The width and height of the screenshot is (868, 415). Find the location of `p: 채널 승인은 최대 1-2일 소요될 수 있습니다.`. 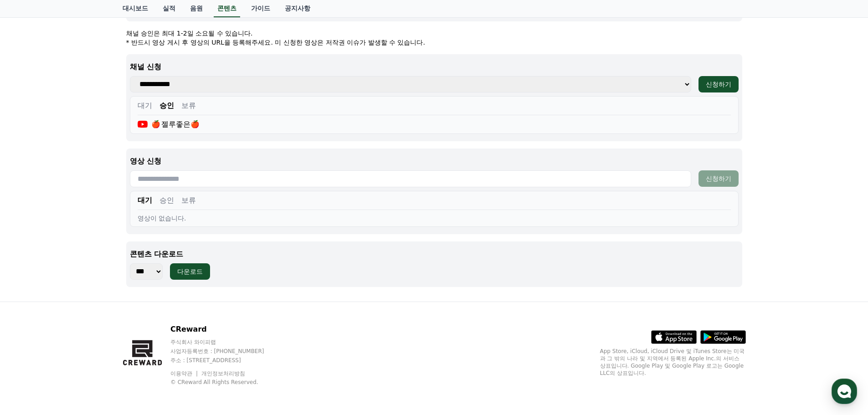

p: 채널 승인은 최대 1-2일 소요될 수 있습니다. is located at coordinates (434, 33).